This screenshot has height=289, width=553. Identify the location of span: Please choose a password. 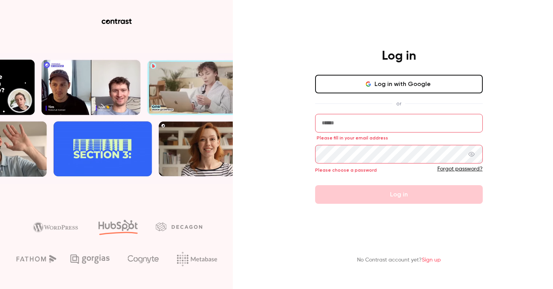
(346, 170).